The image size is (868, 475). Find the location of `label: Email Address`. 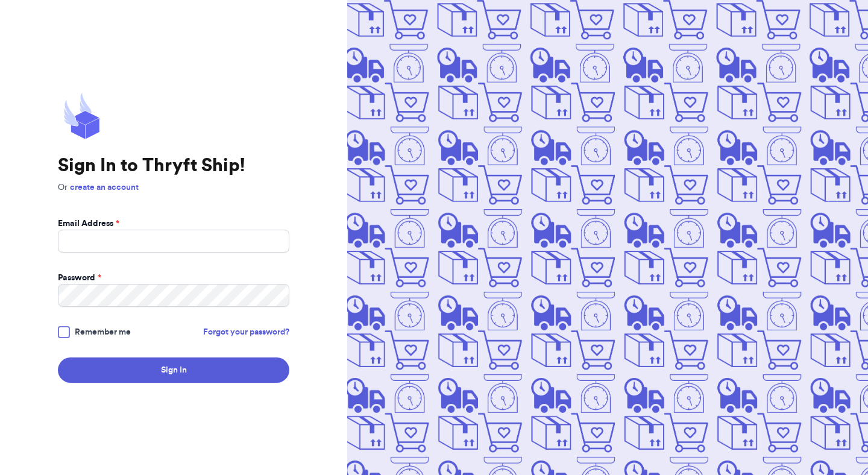

label: Email Address is located at coordinates (88, 223).